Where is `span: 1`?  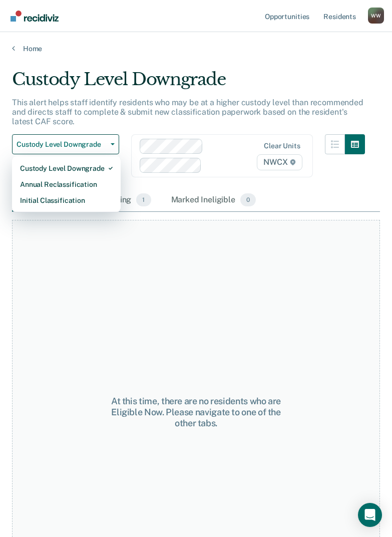
span: 1 is located at coordinates (143, 200).